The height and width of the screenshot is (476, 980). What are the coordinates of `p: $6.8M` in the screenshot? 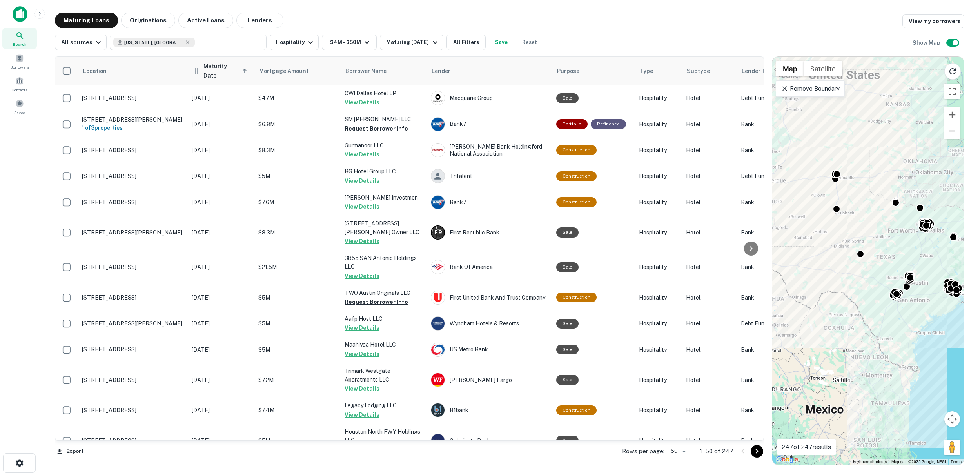 It's located at (298, 124).